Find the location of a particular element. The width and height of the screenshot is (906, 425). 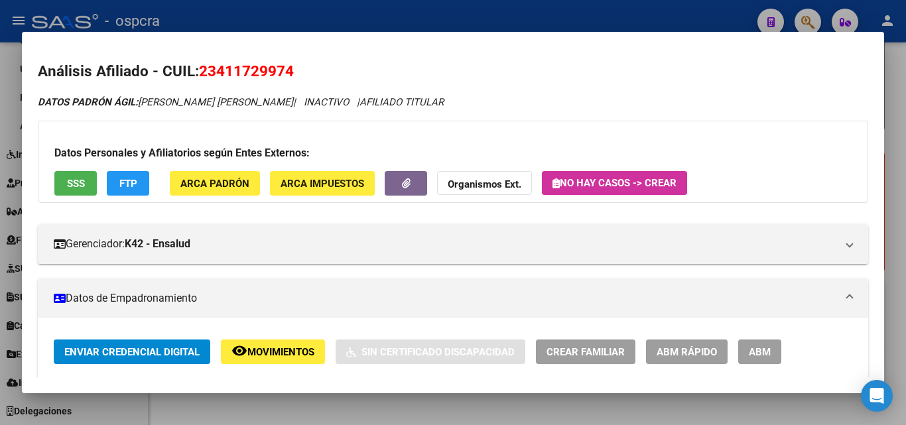

span: ABM Rápido is located at coordinates (687, 352).